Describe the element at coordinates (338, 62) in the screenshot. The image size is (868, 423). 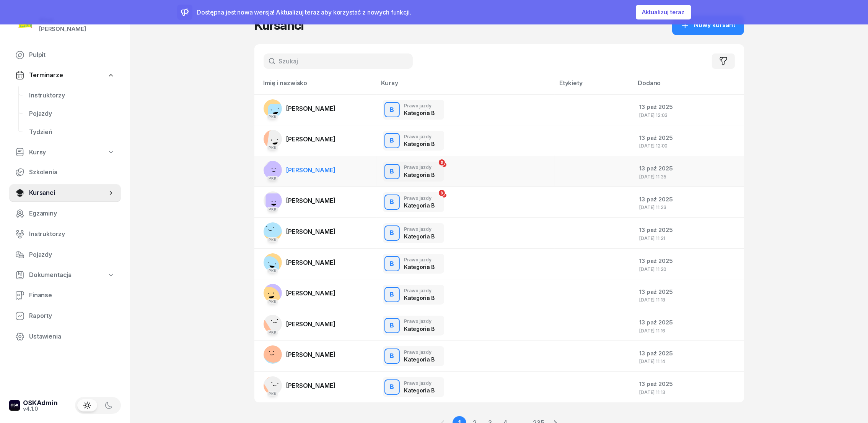
I see `input: Szukaj` at that location.